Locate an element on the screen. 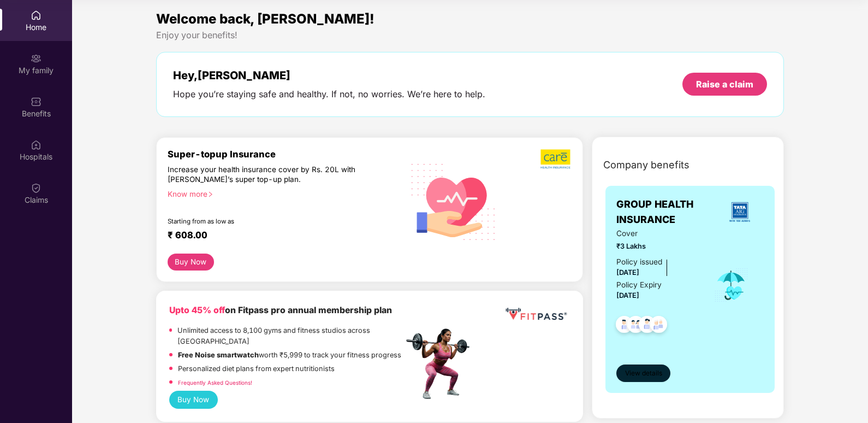 This screenshot has width=868, height=423. a: Frequently Asked Questions! is located at coordinates (215, 383).